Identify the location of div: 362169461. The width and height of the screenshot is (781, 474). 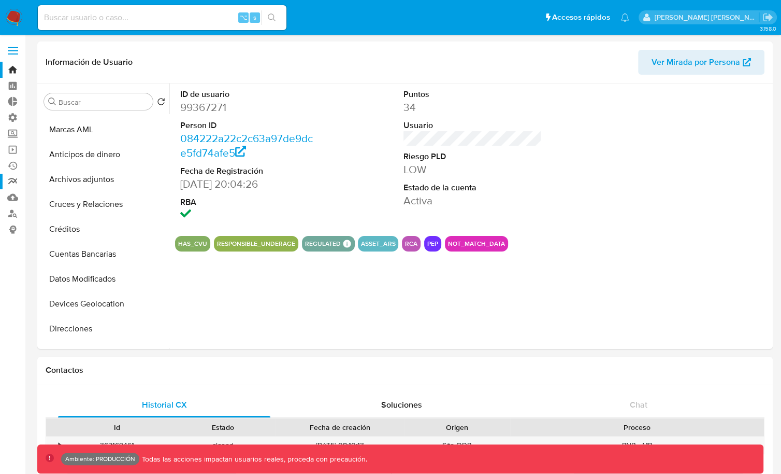
(117, 445).